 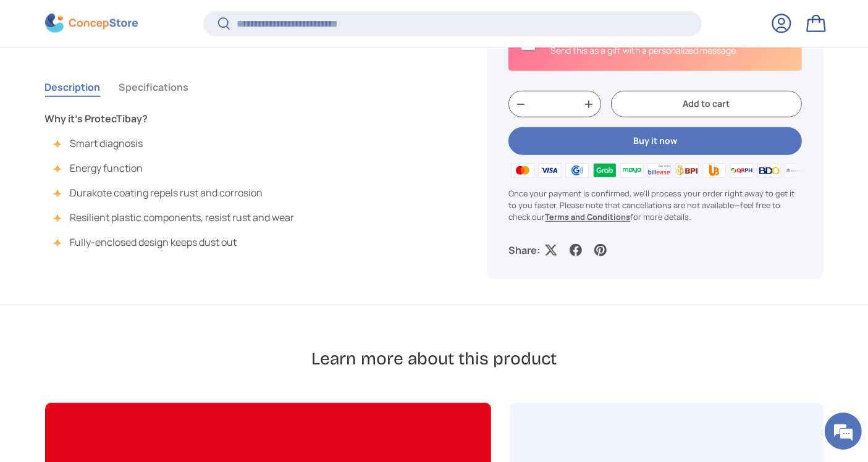 What do you see at coordinates (434, 359) in the screenshot?
I see `h2: Learn more about this product` at bounding box center [434, 359].